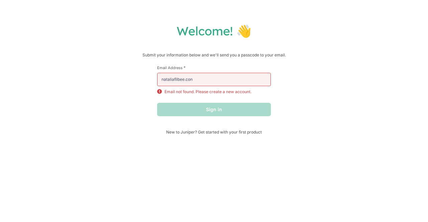  I want to click on label: Email Address, so click(214, 68).